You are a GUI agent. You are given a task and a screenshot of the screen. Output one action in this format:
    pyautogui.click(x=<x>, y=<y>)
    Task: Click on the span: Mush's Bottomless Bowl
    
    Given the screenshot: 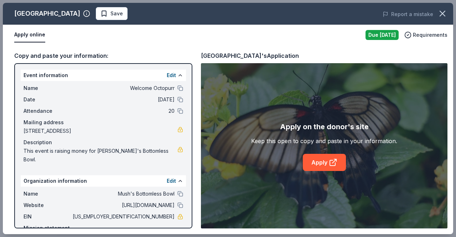 What is the action you would take?
    pyautogui.click(x=123, y=193)
    